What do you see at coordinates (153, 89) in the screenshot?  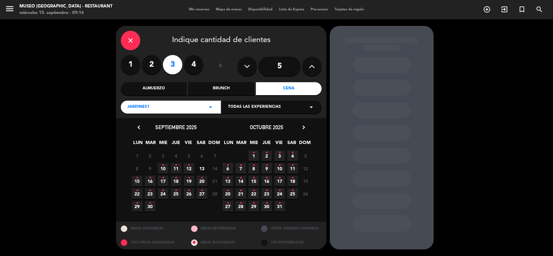 I see `div: Almuerzo` at bounding box center [153, 89].